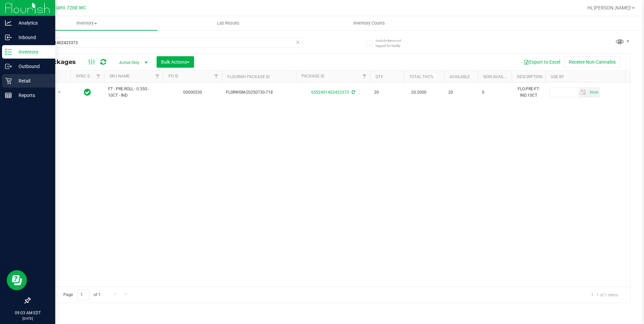  Describe the element at coordinates (422, 77) in the screenshot. I see `a: Total THC%` at that location.